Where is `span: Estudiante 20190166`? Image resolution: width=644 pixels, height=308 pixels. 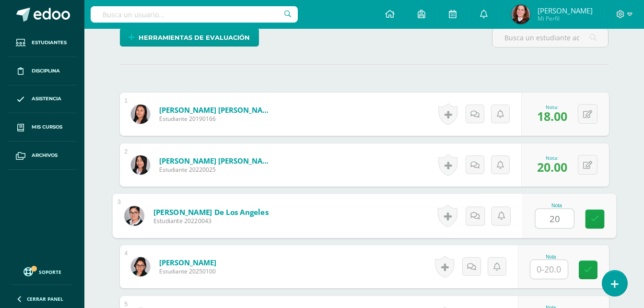
span: Estudiante 20190166 is located at coordinates (217, 118).